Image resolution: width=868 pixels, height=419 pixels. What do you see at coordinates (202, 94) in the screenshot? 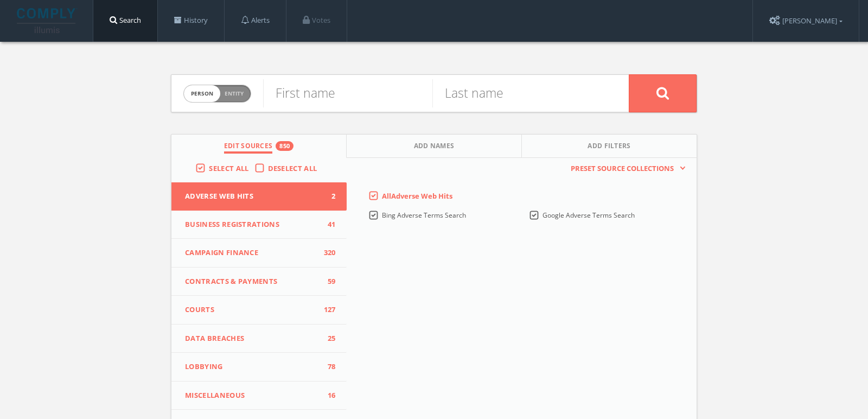
I see `span: person` at bounding box center [202, 94].